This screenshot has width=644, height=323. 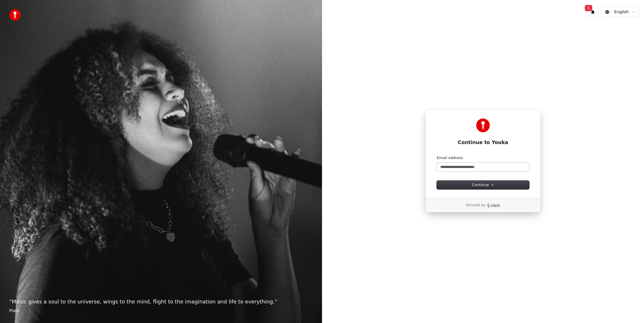 What do you see at coordinates (483, 185) in the screenshot?
I see `span: Continue` at bounding box center [483, 185].